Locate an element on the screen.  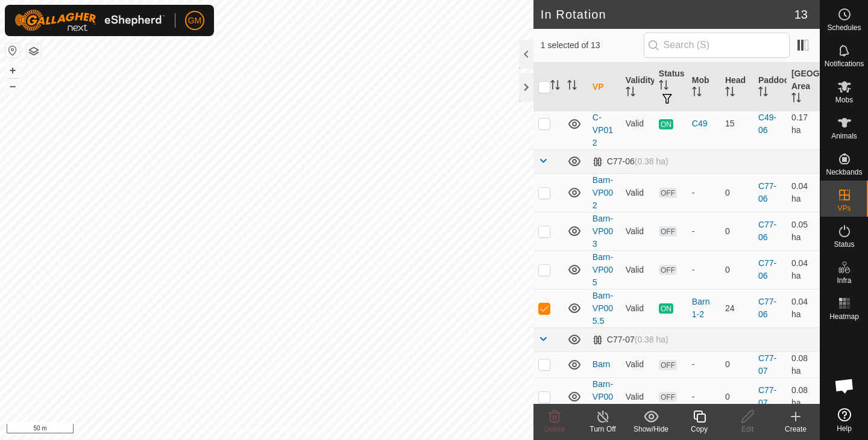
th: Paddock is located at coordinates (770, 87).